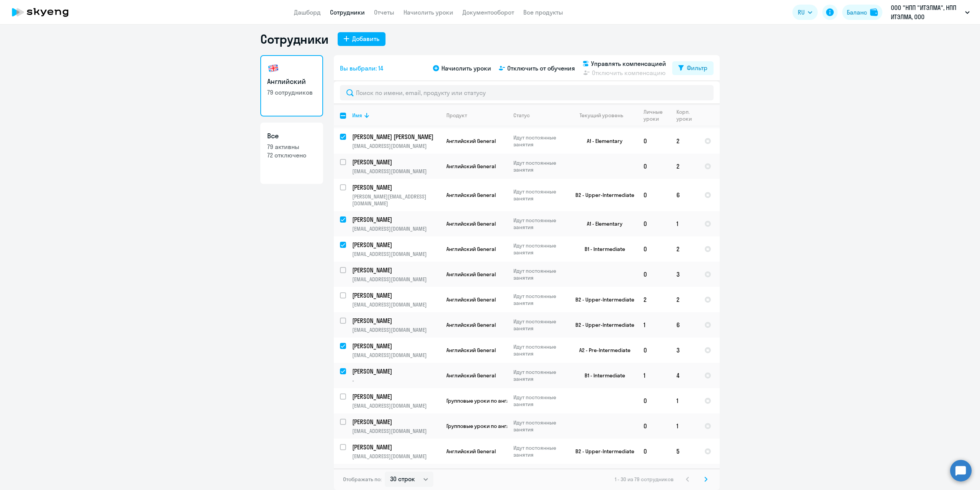  I want to click on div: Добавить, so click(366, 39).